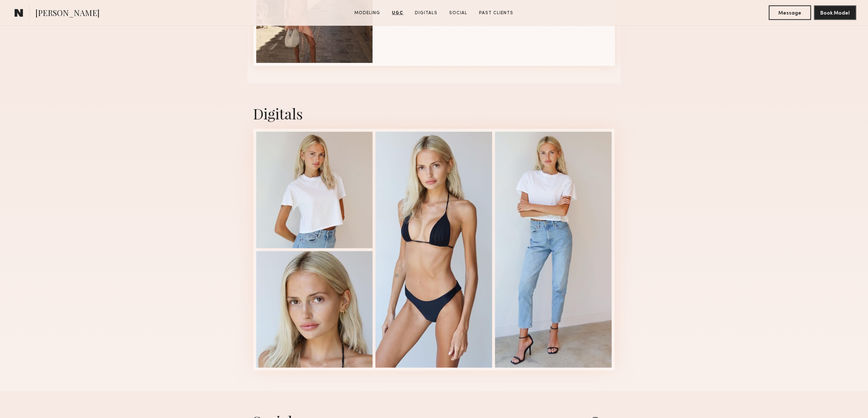  Describe the element at coordinates (434, 113) in the screenshot. I see `div: Digitals` at that location.